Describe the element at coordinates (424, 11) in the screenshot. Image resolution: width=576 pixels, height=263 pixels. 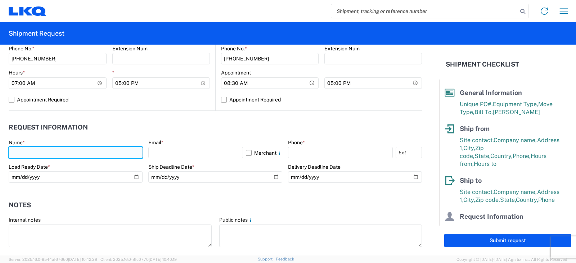
I see `input: Shipment, tracking or reference number` at that location.